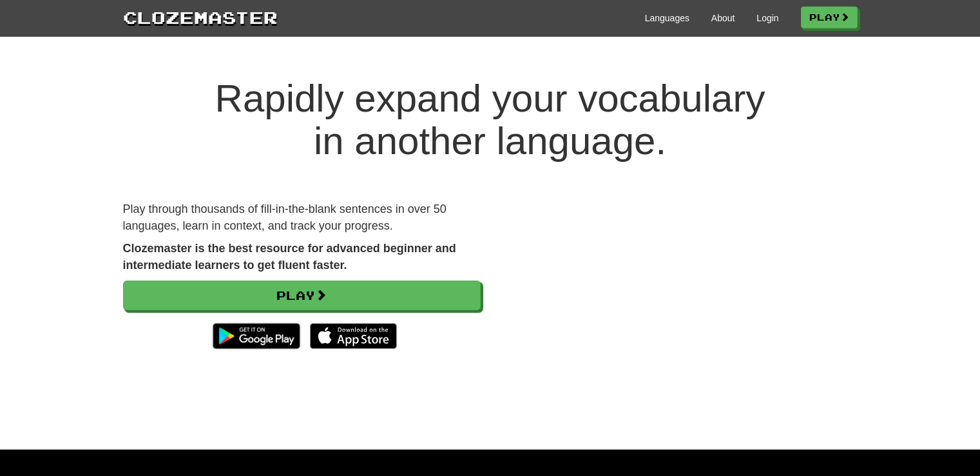  I want to click on img: Get it on Google Play, so click(256, 336).